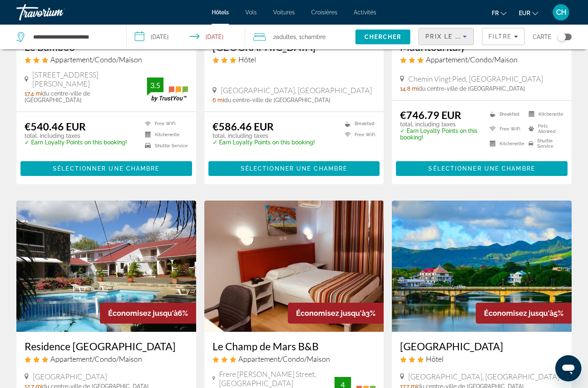 The image size is (588, 388). Describe the element at coordinates (562, 12) in the screenshot. I see `span: CH` at that location.